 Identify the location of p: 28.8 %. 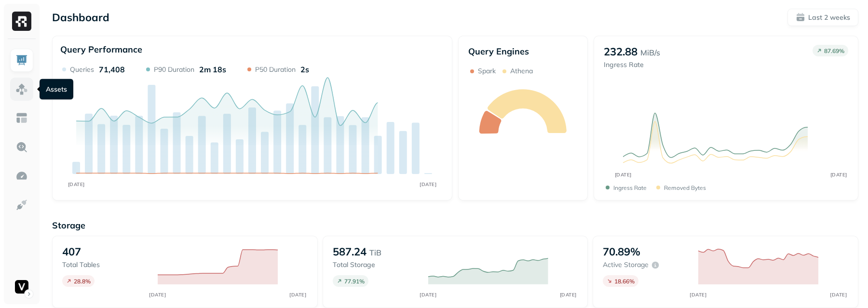
(82, 281).